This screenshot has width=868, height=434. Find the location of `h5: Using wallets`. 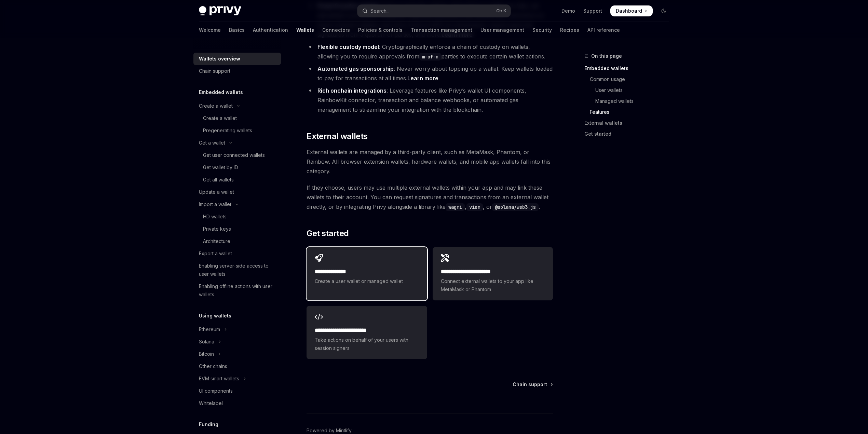

h5: Using wallets is located at coordinates (215, 316).